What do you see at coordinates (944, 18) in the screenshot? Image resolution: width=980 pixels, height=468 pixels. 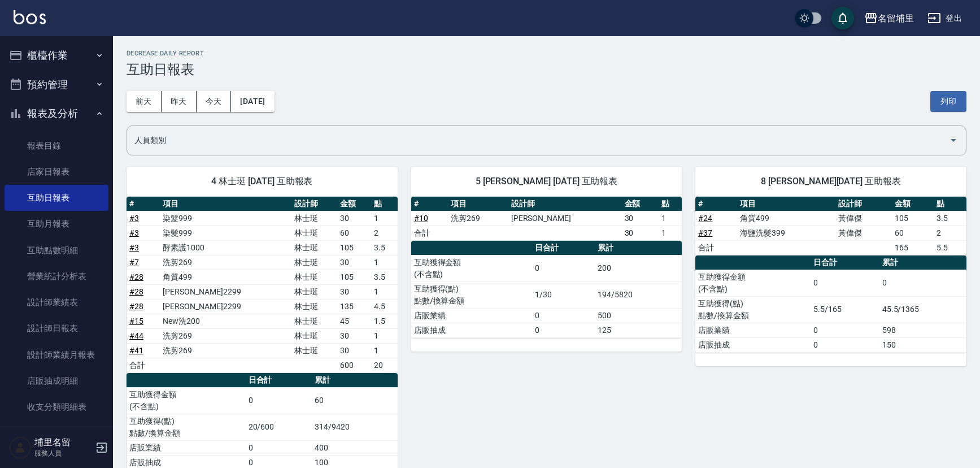 I see `button: 登出` at bounding box center [944, 18].